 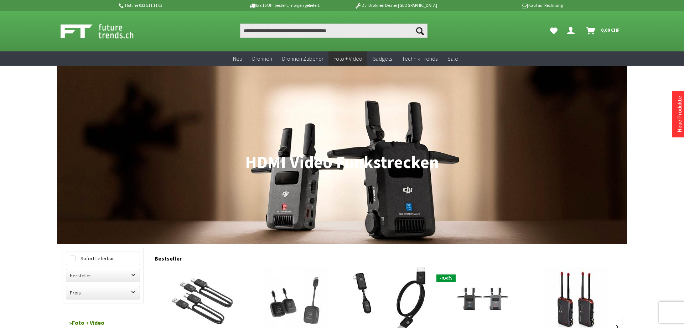 I want to click on a: Warenkorb, so click(x=604, y=31).